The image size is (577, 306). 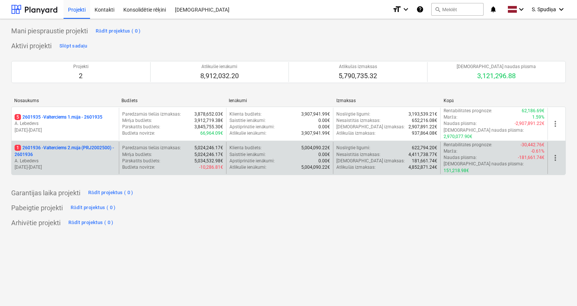 What do you see at coordinates (450, 117) in the screenshot?
I see `p: Marža :` at bounding box center [450, 117].